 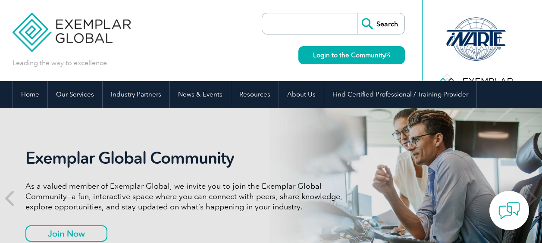 What do you see at coordinates (510, 211) in the screenshot?
I see `img: contact-chat.png` at bounding box center [510, 211].